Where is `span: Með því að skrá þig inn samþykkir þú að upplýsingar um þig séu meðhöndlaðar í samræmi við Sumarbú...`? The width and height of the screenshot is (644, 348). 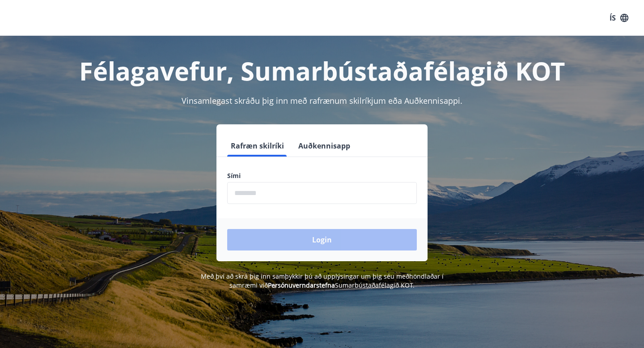 span: Með því að skrá þig inn samþykkir þú að upplýsingar um þig séu meðhöndlaðar í samræmi við Sumarbú... is located at coordinates (322, 280).